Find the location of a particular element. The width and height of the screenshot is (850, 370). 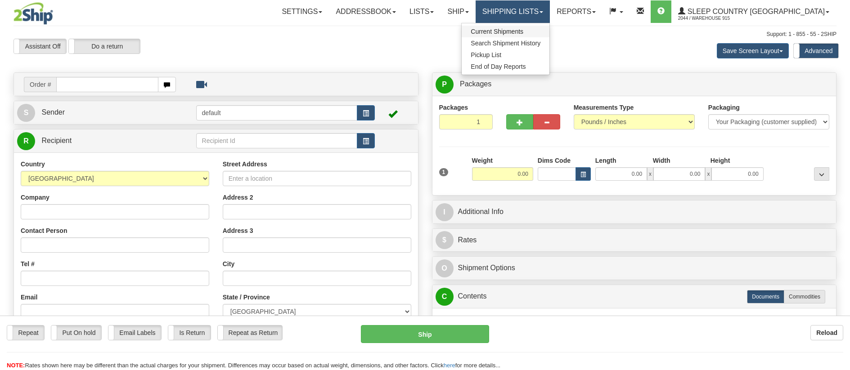

label: Is Return is located at coordinates (189, 333).